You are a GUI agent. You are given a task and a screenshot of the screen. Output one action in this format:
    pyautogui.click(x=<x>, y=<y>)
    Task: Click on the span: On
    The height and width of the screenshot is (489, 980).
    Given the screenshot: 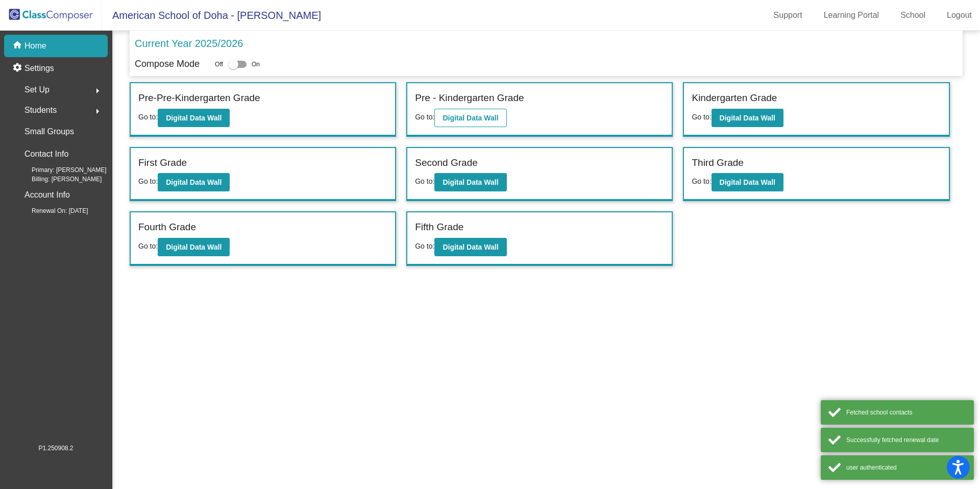 What is the action you would take?
    pyautogui.click(x=256, y=64)
    